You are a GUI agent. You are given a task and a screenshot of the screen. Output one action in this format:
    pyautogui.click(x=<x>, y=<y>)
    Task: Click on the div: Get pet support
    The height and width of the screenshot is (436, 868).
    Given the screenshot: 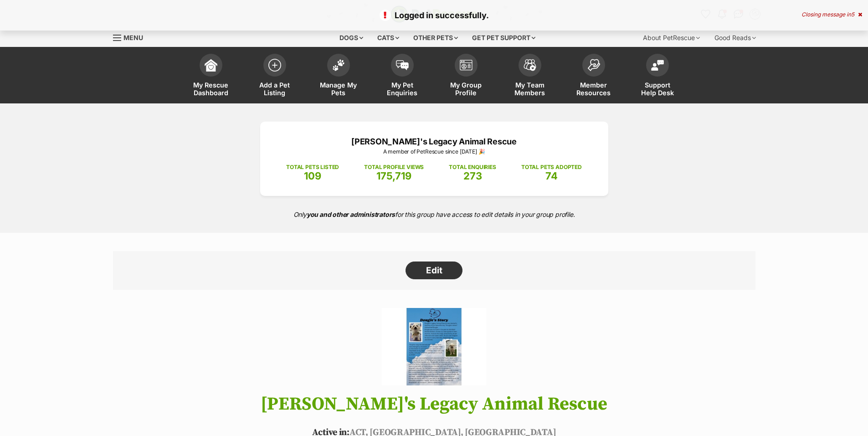 What is the action you would take?
    pyautogui.click(x=504, y=38)
    